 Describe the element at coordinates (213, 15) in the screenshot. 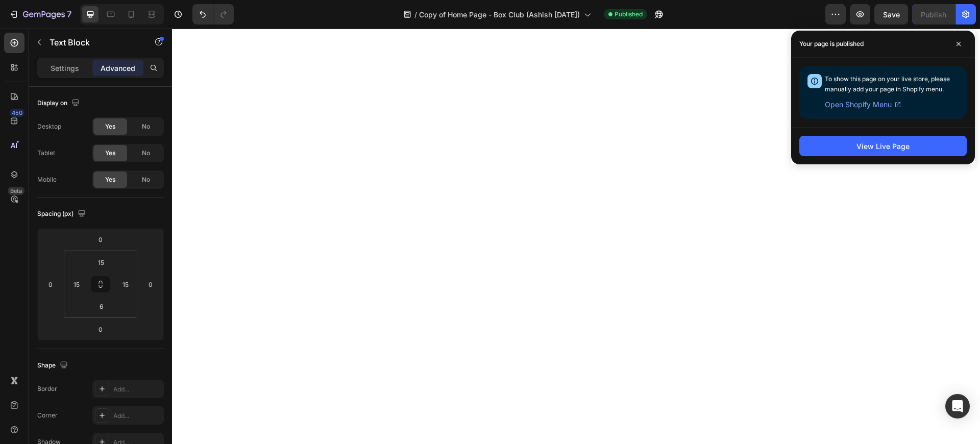

I see `div: Undo/Redo` at that location.